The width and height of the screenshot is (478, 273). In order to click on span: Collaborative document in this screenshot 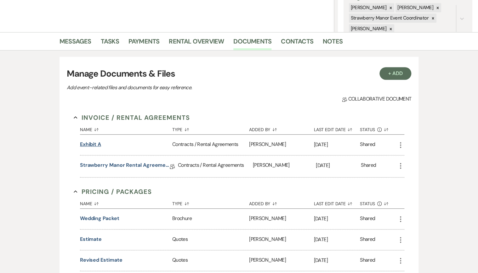, I will do `click(376, 99)`.